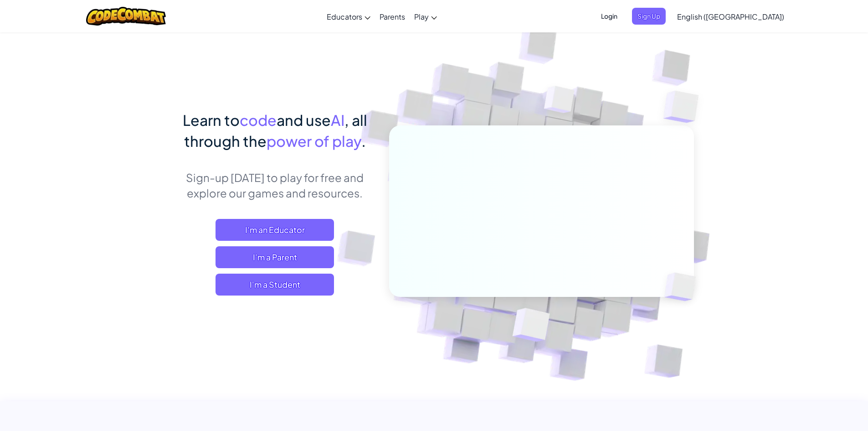 The image size is (868, 431). What do you see at coordinates (649, 16) in the screenshot?
I see `span: Sign Up` at bounding box center [649, 16].